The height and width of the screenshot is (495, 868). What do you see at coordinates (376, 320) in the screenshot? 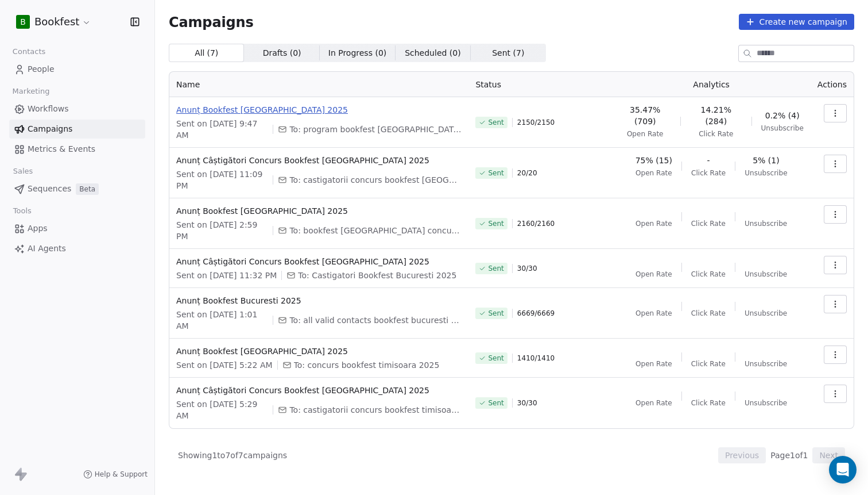
I see `span: To: all valid contacts bookfest bucuresti 2025` at bounding box center [376, 320].